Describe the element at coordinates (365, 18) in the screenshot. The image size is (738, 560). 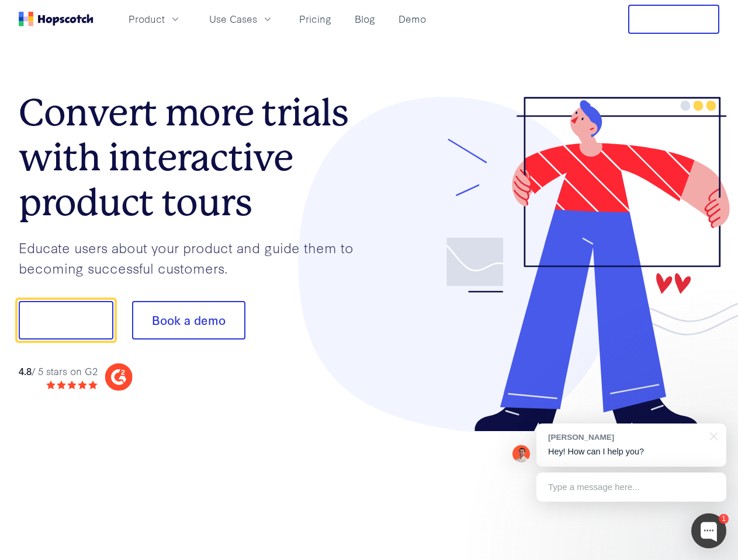
I see `a: Blog` at that location.